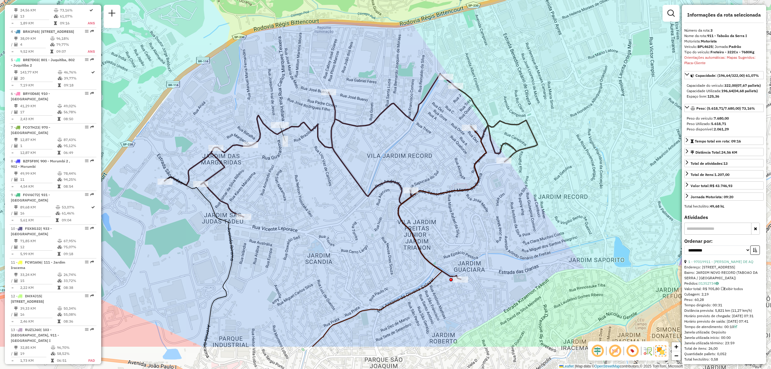 The width and height of the screenshot is (771, 369). What do you see at coordinates (38, 265) in the screenshot?
I see `span: | 111 - Jardim Iracema` at bounding box center [38, 265].